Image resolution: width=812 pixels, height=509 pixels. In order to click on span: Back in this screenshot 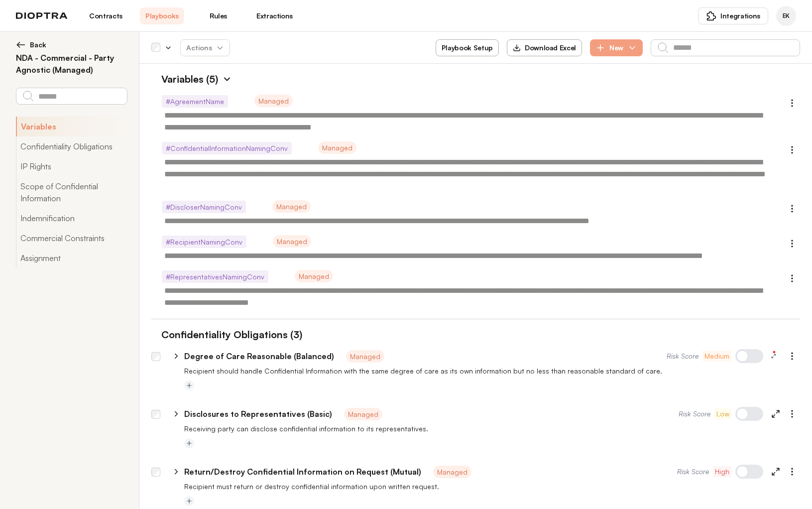, I will do `click(38, 45)`.